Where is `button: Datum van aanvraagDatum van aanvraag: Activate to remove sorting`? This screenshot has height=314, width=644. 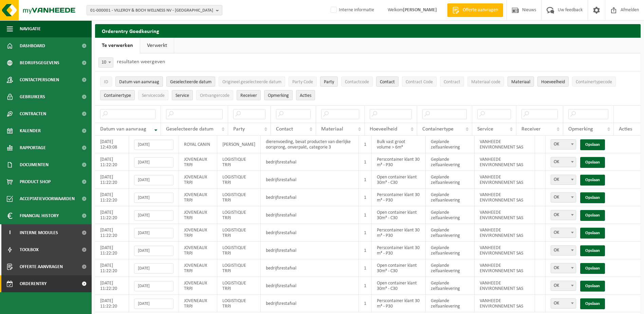
button: Datum van aanvraagDatum van aanvraag: Activate to remove sorting is located at coordinates (139, 82).